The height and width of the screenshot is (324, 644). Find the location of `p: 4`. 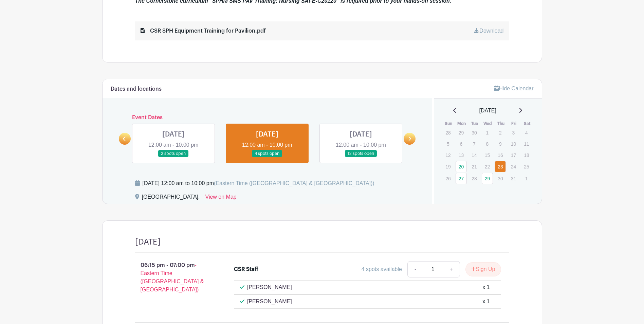

p: 4 is located at coordinates (526, 132).